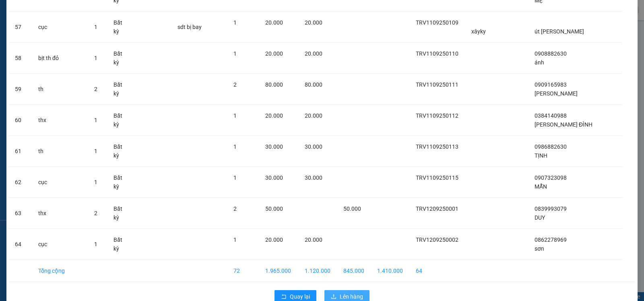 This screenshot has height=301, width=644. What do you see at coordinates (437, 240) in the screenshot?
I see `span: TRV1209250002` at bounding box center [437, 240].